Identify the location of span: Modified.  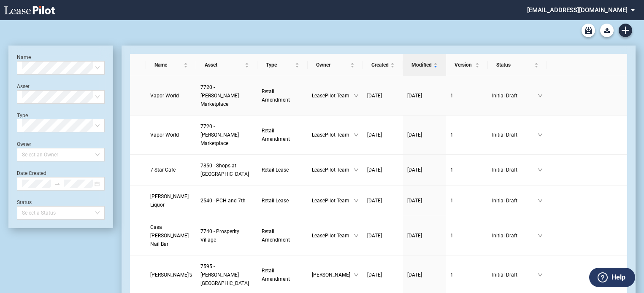
(421, 65).